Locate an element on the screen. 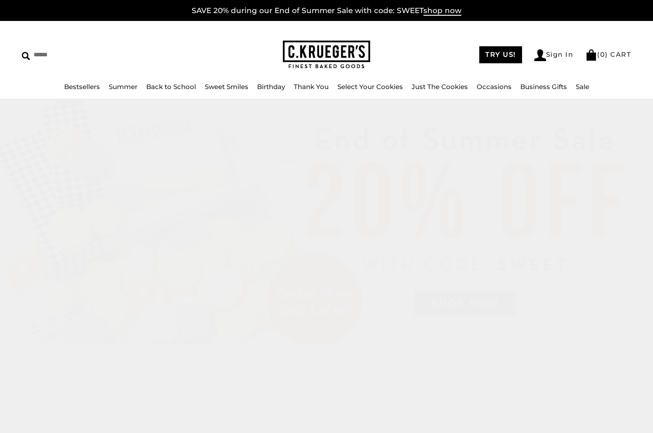 Image resolution: width=653 pixels, height=433 pixels. a: SAVE 20% during our End of Summer Sale with code: SWEETshop now is located at coordinates (326, 11).